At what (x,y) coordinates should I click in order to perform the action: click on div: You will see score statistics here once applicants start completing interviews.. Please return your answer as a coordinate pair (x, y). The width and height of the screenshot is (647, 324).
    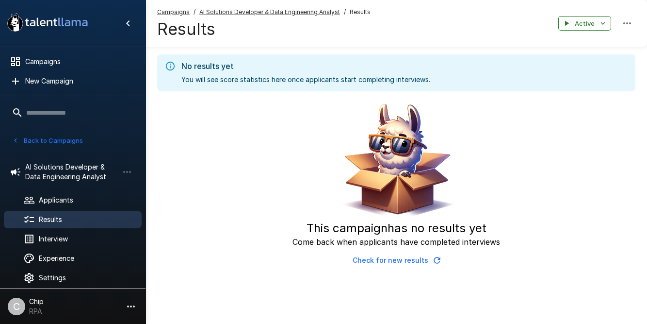
    Looking at the image, I should click on (306, 73).